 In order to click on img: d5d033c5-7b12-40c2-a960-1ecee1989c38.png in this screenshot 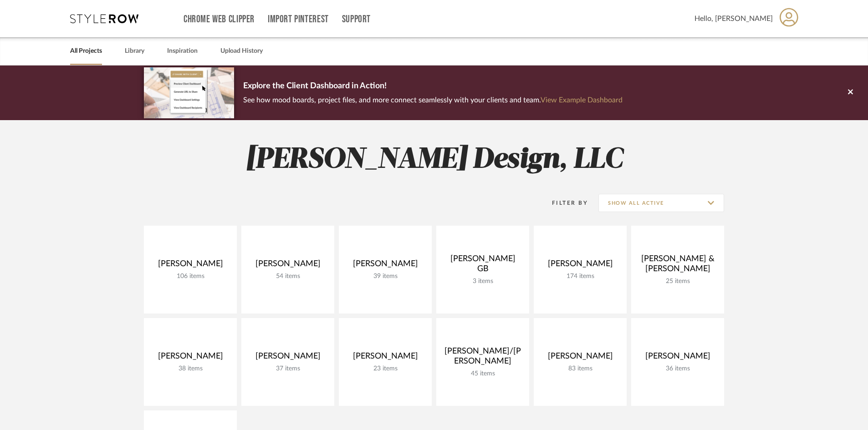, I will do `click(189, 92)`.